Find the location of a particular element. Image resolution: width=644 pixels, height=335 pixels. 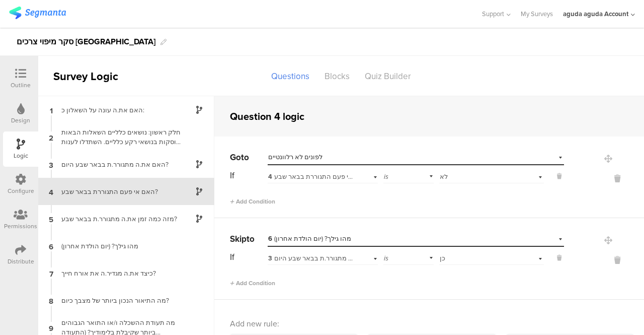

img: segmanta logo is located at coordinates (37, 13).